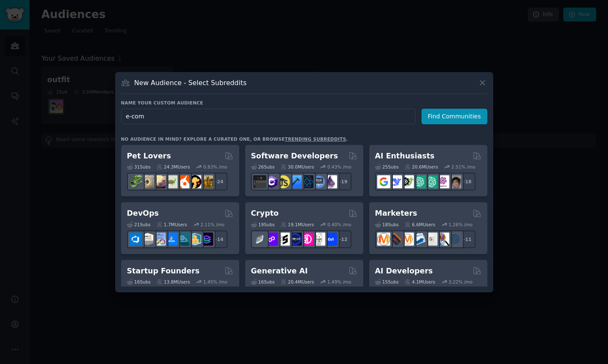 The height and width of the screenshot is (364, 608). I want to click on div: + 14, so click(218, 239).